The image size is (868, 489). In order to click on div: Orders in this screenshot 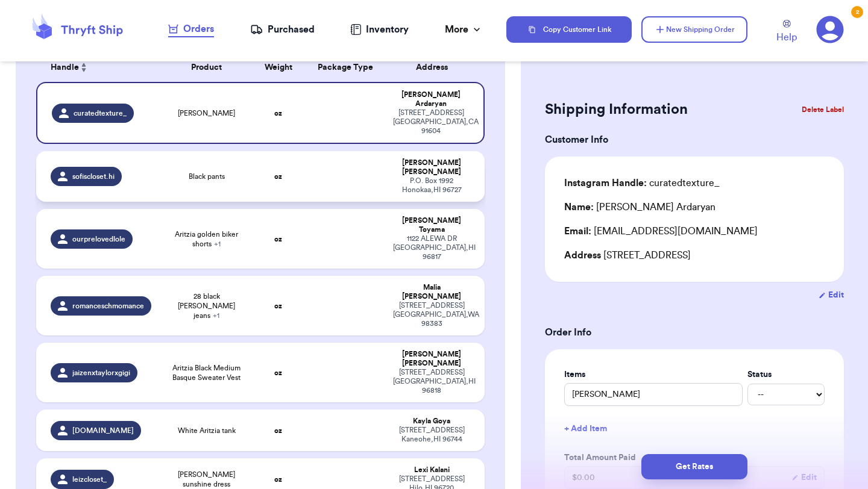, I will do `click(191, 29)`.